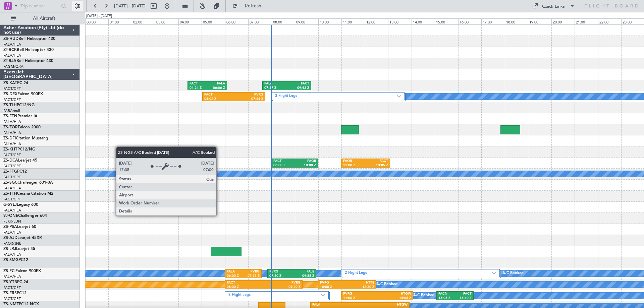  I want to click on div: 09:00, so click(306, 21).